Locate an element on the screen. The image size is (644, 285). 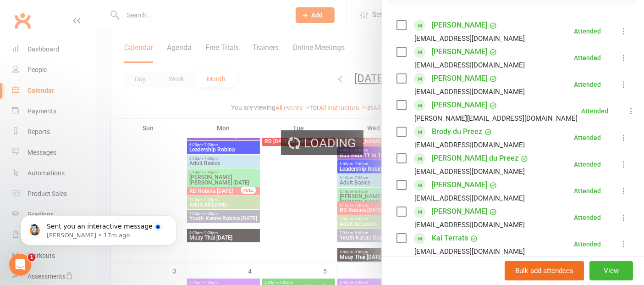
button: View is located at coordinates (611, 271).